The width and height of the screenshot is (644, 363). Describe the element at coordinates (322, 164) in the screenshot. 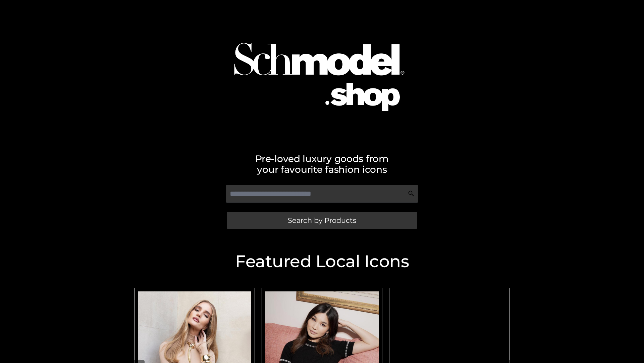

I see `h2: Pre-loved luxury goods from your favourite fashion icons` at that location.